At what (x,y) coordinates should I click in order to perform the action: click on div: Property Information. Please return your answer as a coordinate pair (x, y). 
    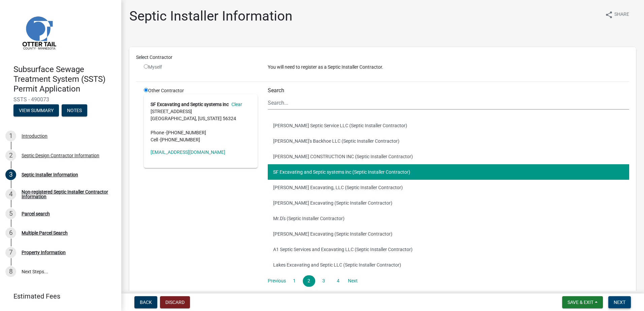
    Looking at the image, I should click on (43, 253).